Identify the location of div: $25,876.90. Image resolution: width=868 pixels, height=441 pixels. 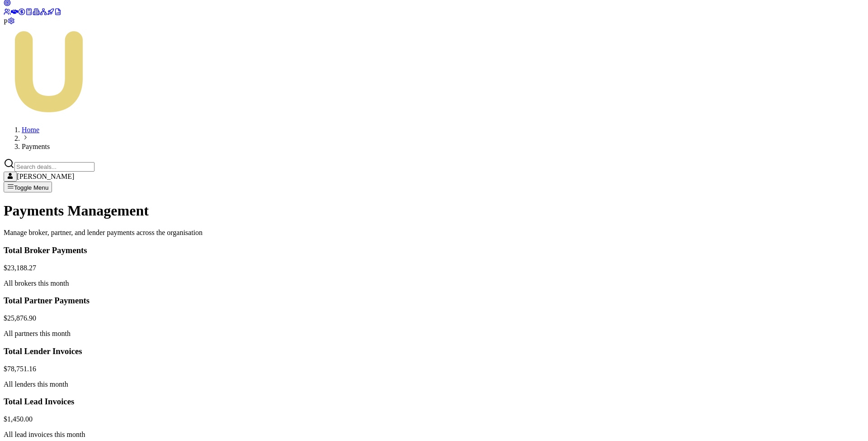
(434, 318).